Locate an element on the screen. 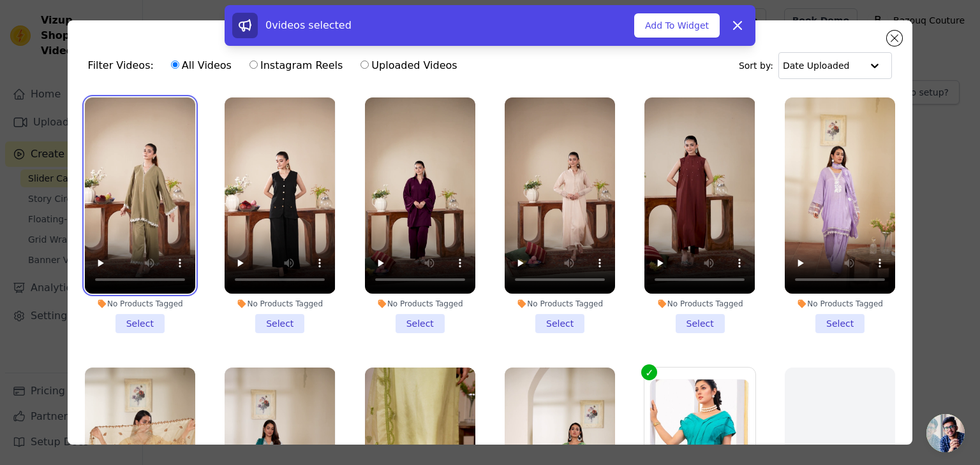  span: 0 videos selected is located at coordinates (308, 25).